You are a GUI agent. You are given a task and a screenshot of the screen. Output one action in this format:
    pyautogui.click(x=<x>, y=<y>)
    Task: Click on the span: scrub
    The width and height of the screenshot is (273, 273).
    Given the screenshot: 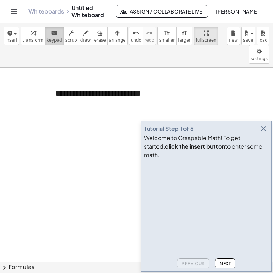 What is the action you would take?
    pyautogui.click(x=71, y=40)
    